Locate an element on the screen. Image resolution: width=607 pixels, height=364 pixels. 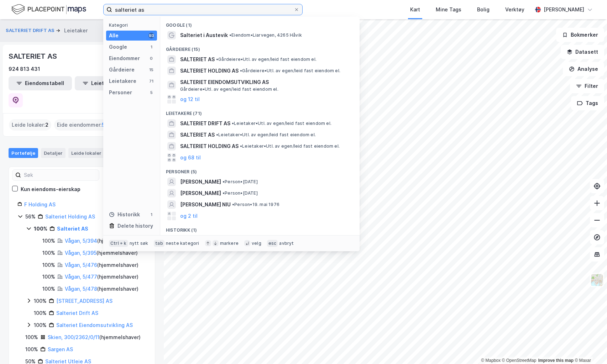
div: 5 is located at coordinates (151, 92).